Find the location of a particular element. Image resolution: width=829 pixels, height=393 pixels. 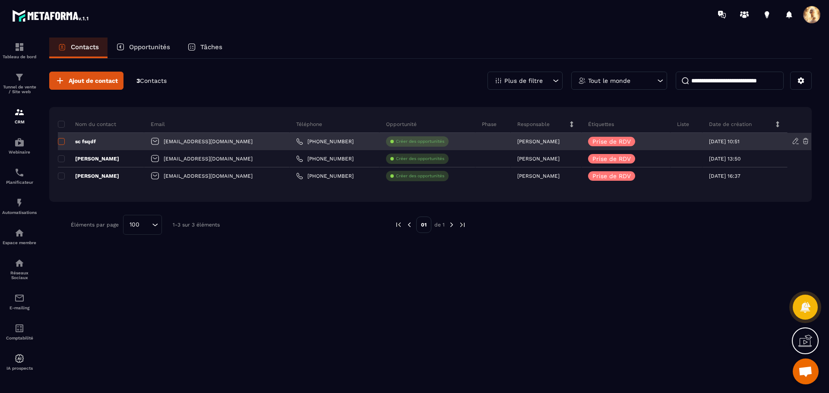

span: Ajout de contact is located at coordinates (93, 81).